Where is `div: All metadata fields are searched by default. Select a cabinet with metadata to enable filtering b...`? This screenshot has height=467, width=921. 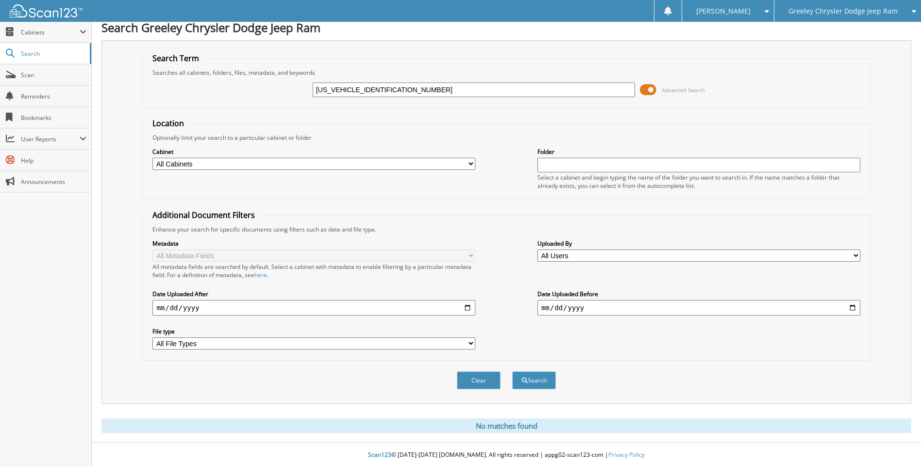 div: All metadata fields are searched by default. Select a cabinet with metadata to enable filtering b... is located at coordinates (314, 271).